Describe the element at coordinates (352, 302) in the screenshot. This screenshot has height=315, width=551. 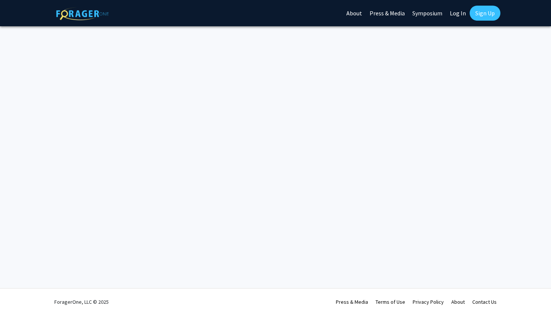
I see `a: Press & Media` at that location.